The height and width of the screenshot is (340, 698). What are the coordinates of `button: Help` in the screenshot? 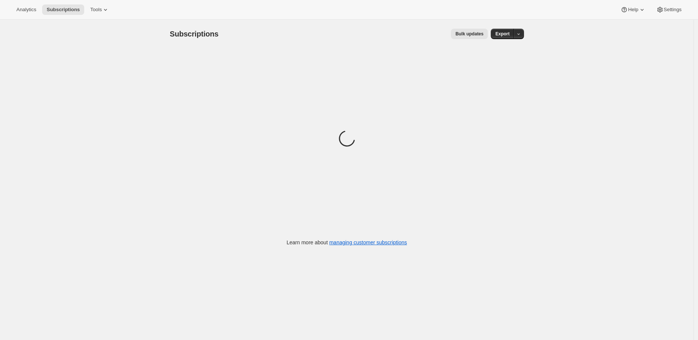 It's located at (633, 10).